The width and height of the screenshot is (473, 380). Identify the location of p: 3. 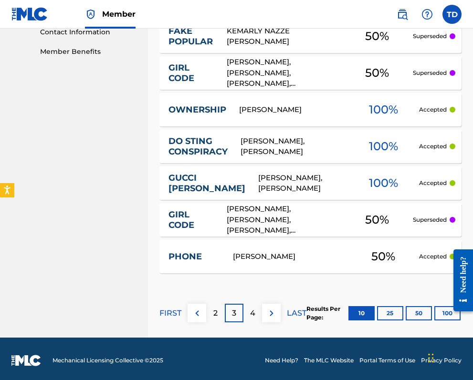
(234, 313).